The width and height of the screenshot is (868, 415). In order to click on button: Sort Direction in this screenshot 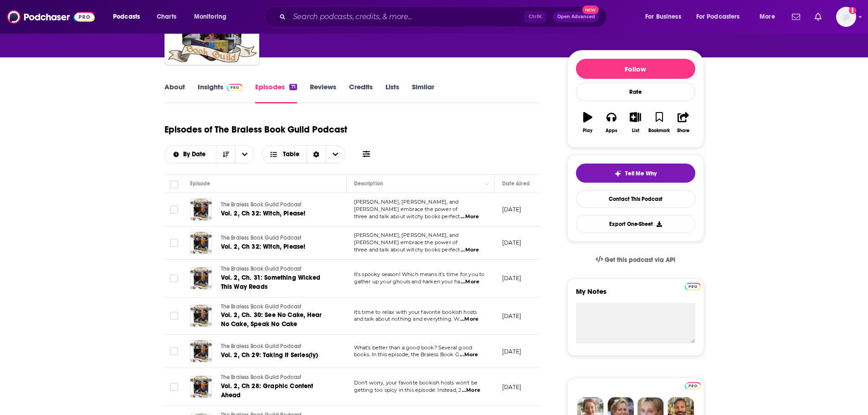, I will do `click(225, 155)`.